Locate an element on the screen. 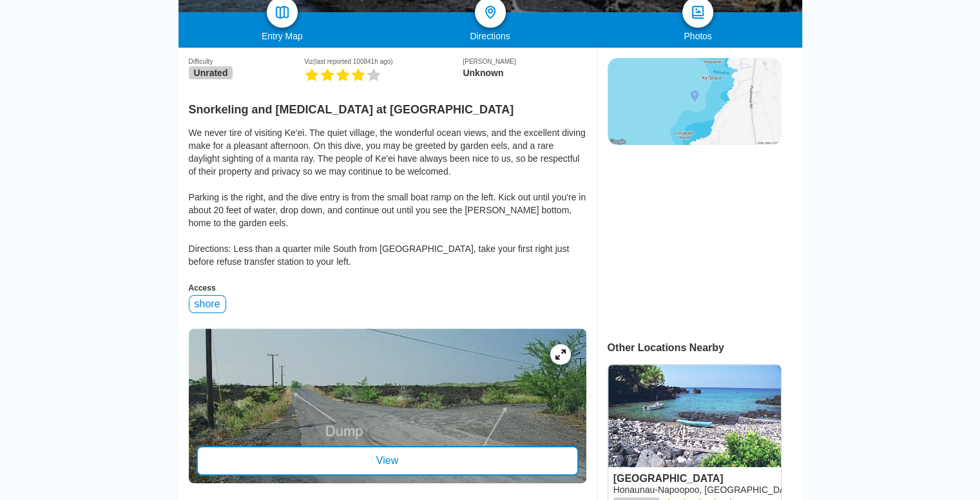  a: entry mapView is located at coordinates (387, 405).